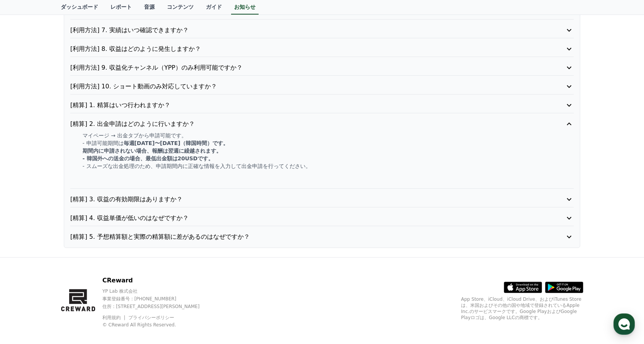  I want to click on strong: - 韓国外への送金の場合、最低出金額は20USDです。, so click(148, 158).